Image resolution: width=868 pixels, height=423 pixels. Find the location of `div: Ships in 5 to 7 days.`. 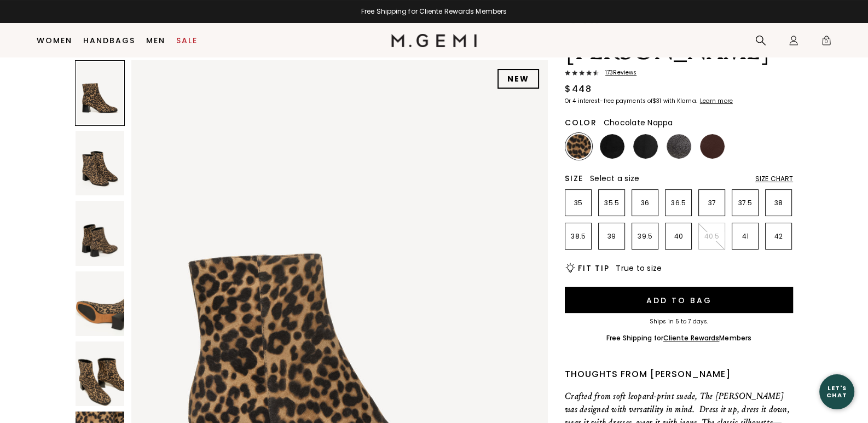

div: Ships in 5 to 7 days. is located at coordinates (679, 321).